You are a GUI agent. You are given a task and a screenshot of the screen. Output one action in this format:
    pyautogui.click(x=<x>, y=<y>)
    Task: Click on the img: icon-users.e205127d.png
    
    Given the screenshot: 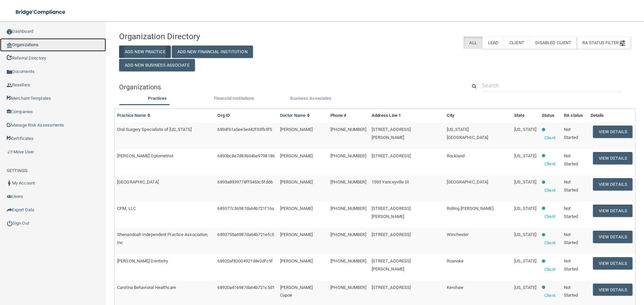 What is the action you would take?
    pyautogui.click(x=10, y=196)
    